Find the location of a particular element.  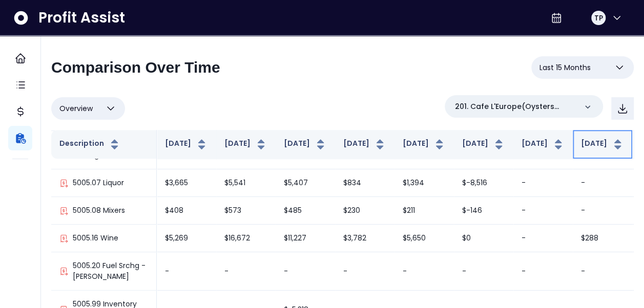

td: $-146 is located at coordinates (484, 211).